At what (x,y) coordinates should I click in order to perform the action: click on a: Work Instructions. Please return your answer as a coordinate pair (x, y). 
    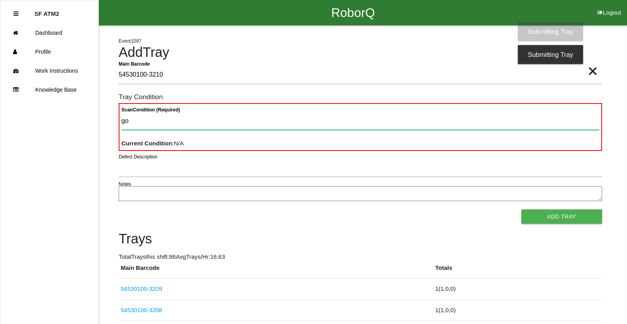
    Looking at the image, I should click on (49, 71).